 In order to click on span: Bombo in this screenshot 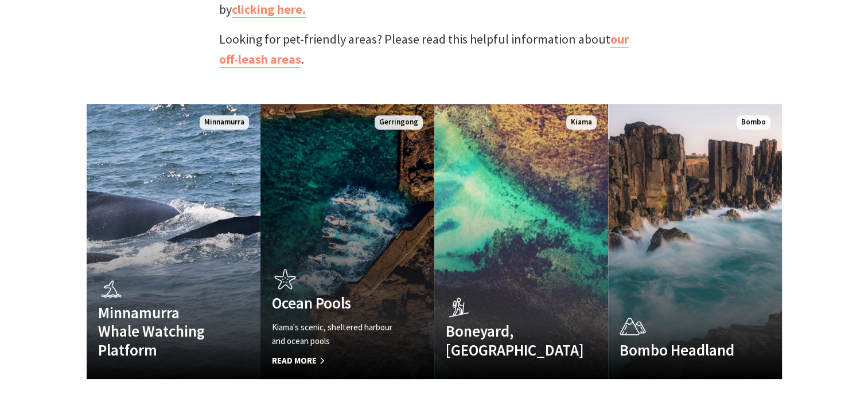, I will do `click(753, 122)`.